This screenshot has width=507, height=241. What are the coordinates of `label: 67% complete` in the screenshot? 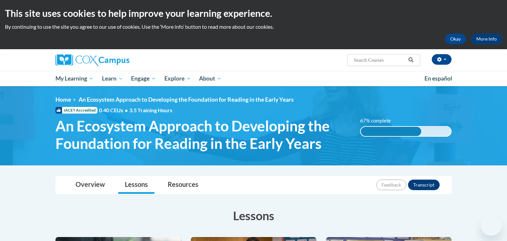 It's located at (379, 121).